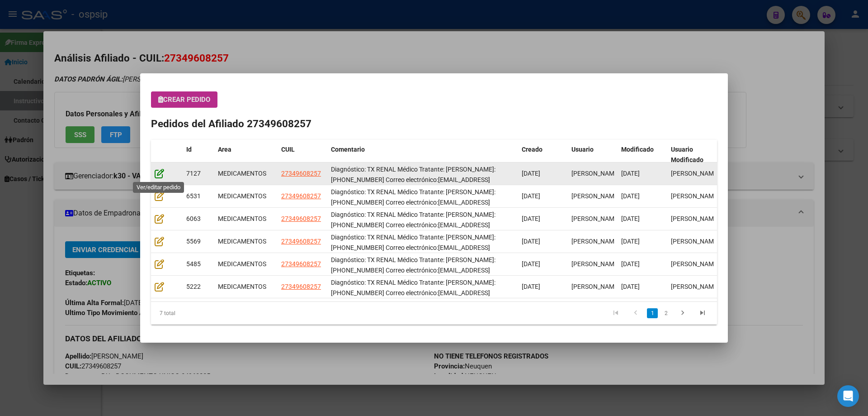 Image resolution: width=868 pixels, height=416 pixels. What do you see at coordinates (636, 313) in the screenshot?
I see `a: go to previous page` at bounding box center [636, 313].